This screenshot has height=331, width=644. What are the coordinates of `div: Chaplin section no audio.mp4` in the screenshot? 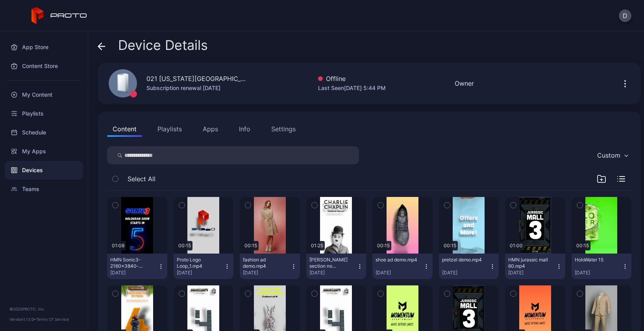 It's located at (331, 263).